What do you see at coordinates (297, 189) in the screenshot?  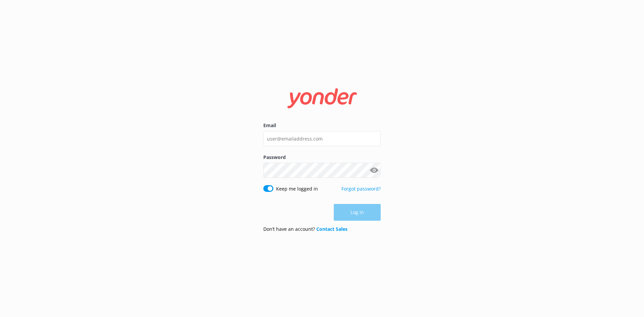 I see `label: Keep me logged in` at bounding box center [297, 189].